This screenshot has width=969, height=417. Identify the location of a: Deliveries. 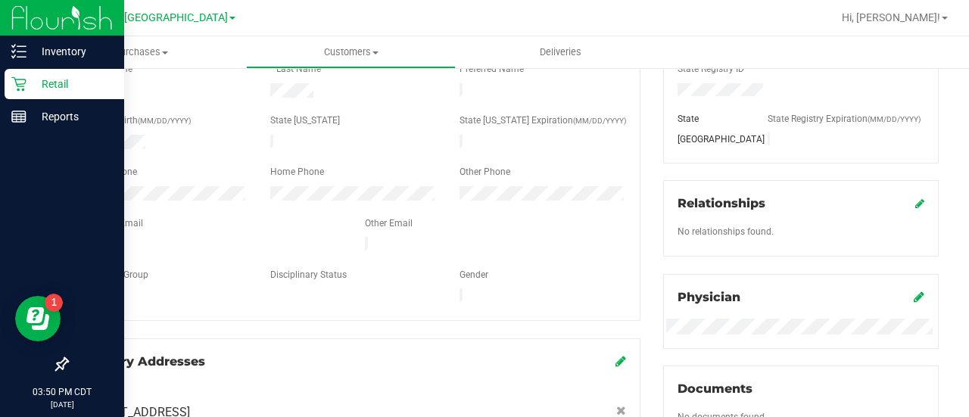
(560, 52).